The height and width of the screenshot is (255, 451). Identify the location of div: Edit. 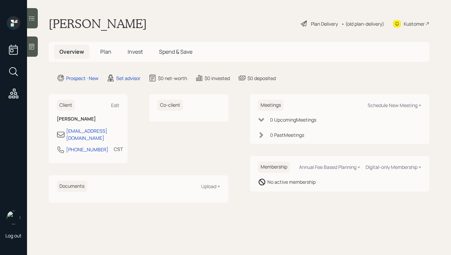
(115, 105).